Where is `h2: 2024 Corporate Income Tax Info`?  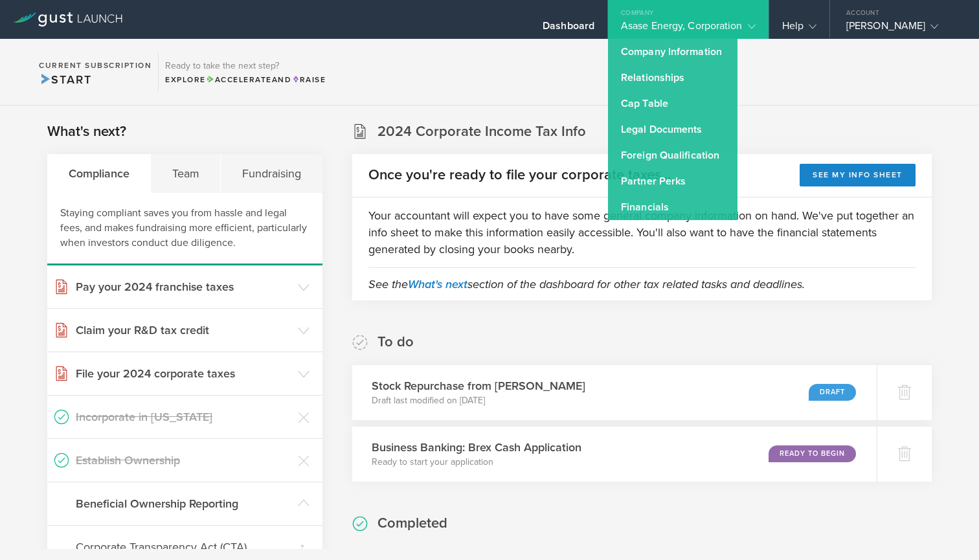 h2: 2024 Corporate Income Tax Info is located at coordinates (482, 131).